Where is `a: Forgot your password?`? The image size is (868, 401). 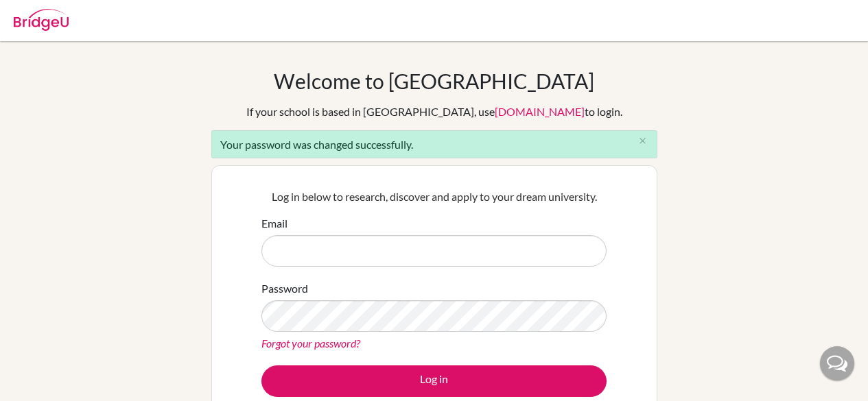
a: Forgot your password? is located at coordinates (311, 343).